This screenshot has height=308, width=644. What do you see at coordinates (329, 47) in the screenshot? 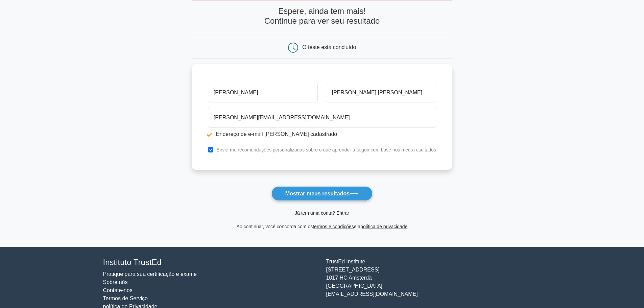
I see `font: O teste está concluído` at bounding box center [329, 47].